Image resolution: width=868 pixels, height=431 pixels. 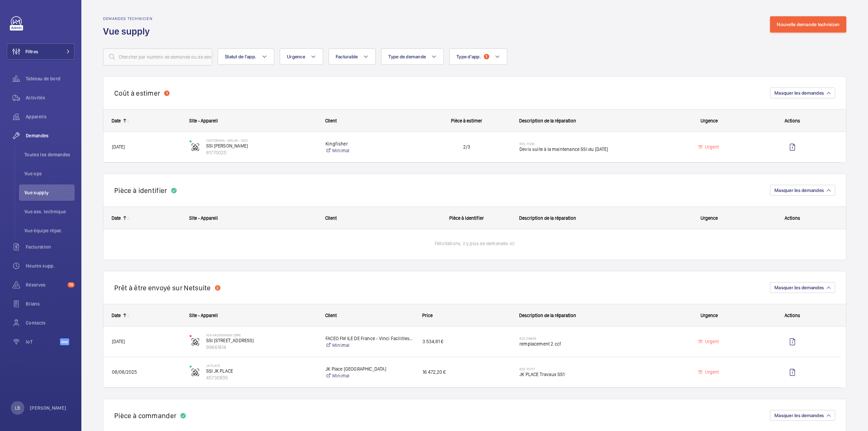 What do you see at coordinates (50, 266) in the screenshot?
I see `span: Heures supp.` at bounding box center [50, 266].